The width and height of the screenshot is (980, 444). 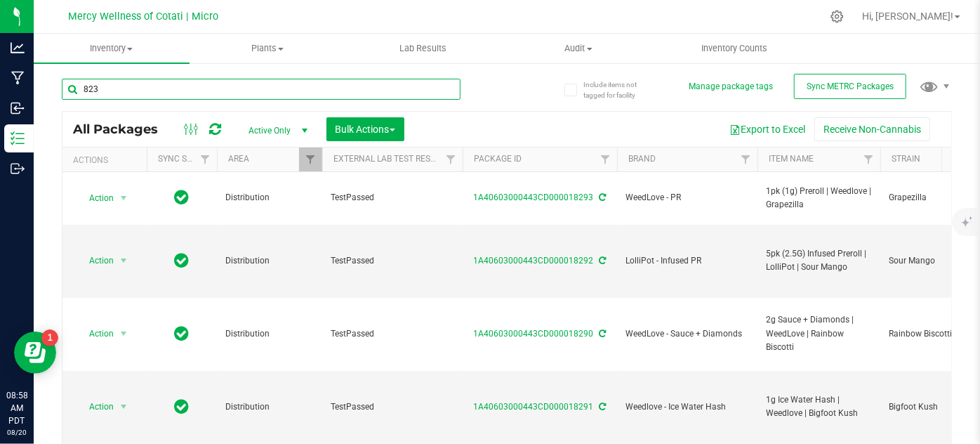 I want to click on span: Sync METRC Packages, so click(x=850, y=86).